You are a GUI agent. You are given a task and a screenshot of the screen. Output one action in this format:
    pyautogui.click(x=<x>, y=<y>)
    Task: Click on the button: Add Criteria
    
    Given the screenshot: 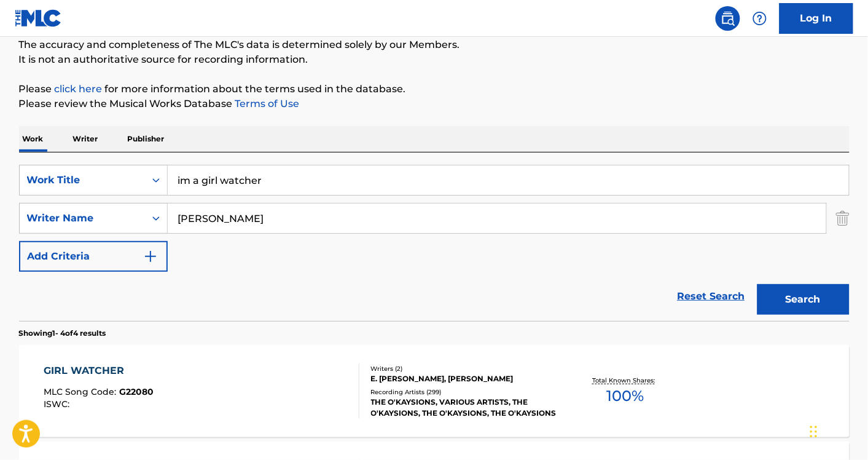 What is the action you would take?
    pyautogui.click(x=94, y=256)
    